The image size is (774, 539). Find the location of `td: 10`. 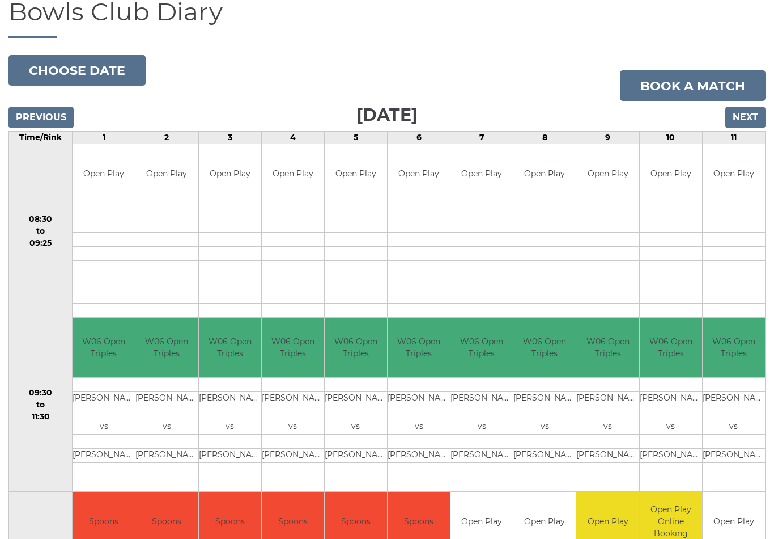

td: 10 is located at coordinates (671, 138).